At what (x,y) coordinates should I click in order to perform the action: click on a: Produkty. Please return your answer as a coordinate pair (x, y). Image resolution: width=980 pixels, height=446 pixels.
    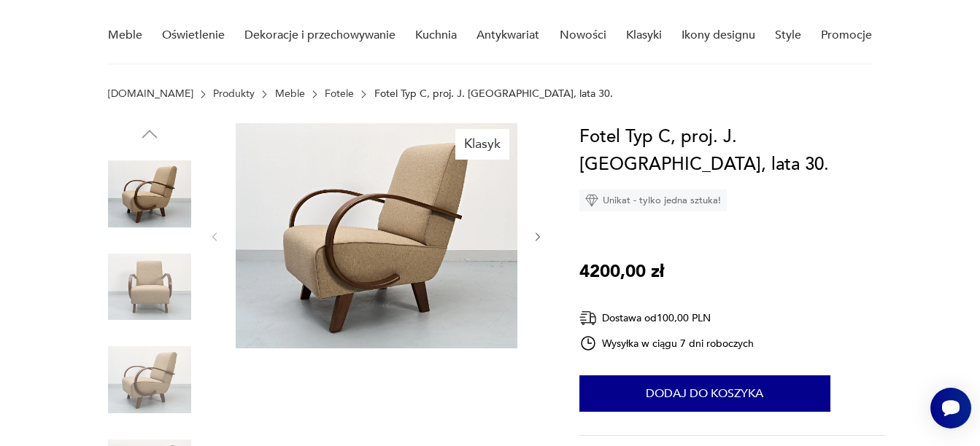
    Looking at the image, I should click on (233, 94).